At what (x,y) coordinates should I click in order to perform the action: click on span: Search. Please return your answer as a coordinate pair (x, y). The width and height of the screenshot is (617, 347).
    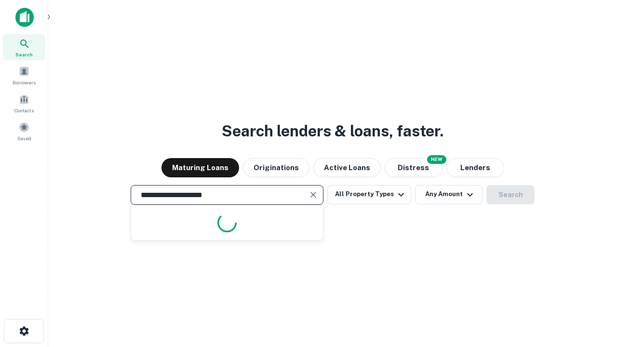
    Looking at the image, I should click on (24, 54).